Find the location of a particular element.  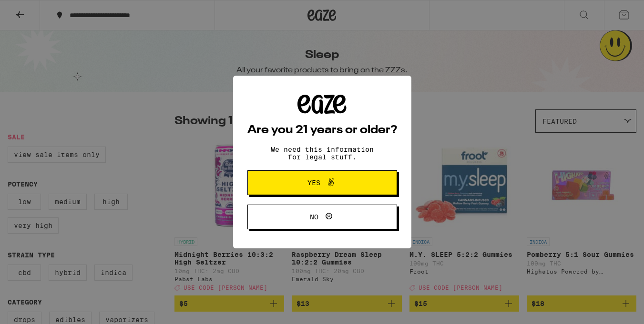

button: No is located at coordinates (322, 217).